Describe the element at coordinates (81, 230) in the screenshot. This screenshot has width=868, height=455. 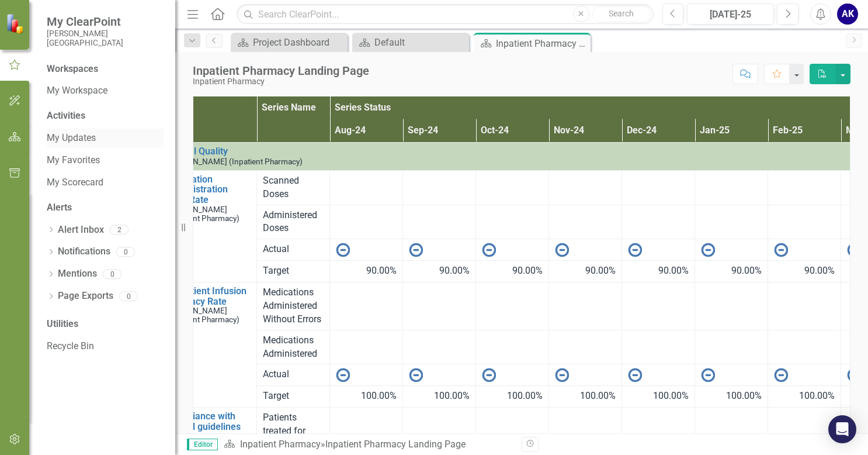
I see `a: Alert Inbox` at that location.